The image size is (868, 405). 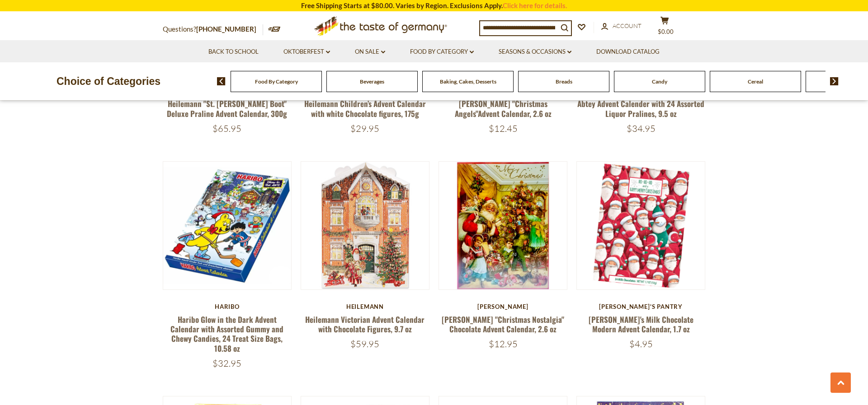 I want to click on span: Breads, so click(x=563, y=81).